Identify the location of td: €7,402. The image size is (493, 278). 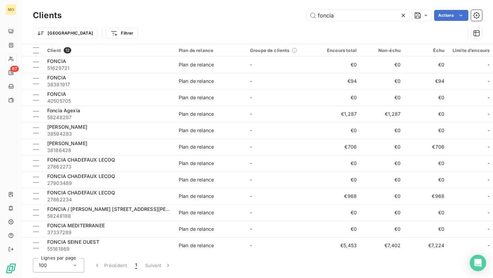
(383, 245).